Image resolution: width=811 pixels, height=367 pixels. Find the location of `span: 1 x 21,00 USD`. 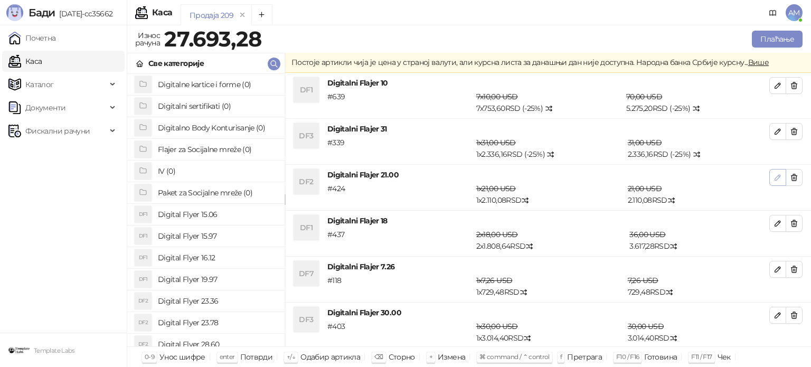

span: 1 x 21,00 USD is located at coordinates (496, 189).